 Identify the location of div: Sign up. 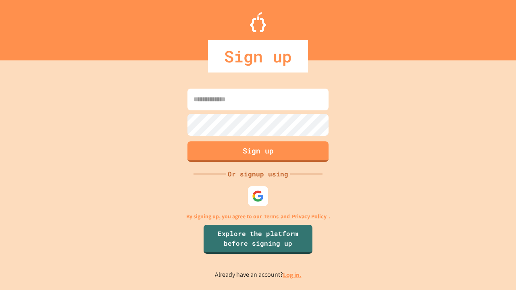
(258, 56).